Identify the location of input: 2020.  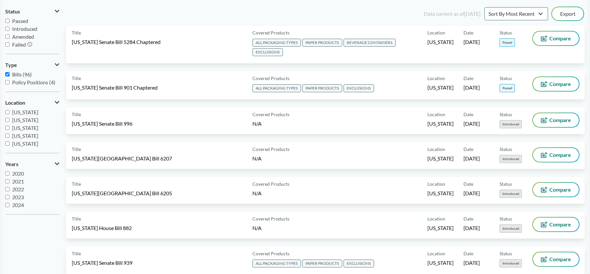
(7, 173).